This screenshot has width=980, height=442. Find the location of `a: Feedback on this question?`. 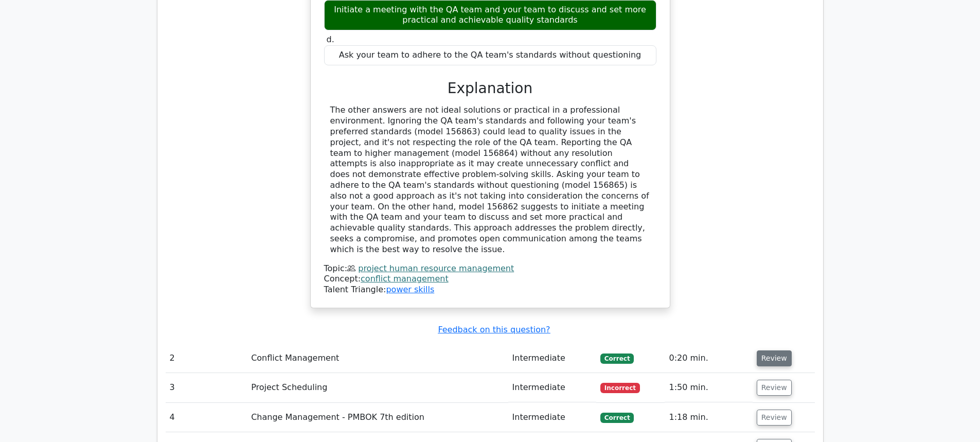

a: Feedback on this question? is located at coordinates (494, 329).